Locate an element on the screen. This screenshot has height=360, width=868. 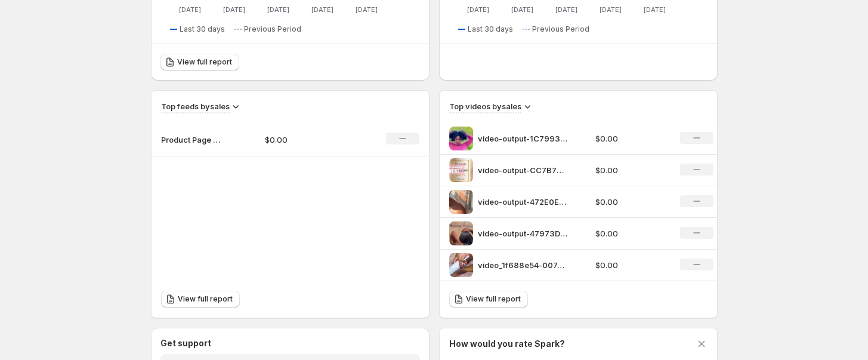
p: video-output-472E0ED7-4FEA-424F-ADE9-841C74A638F0-1_035db12a-8d70-4fd6-947e-38e1bc4cfdd8 is located at coordinates (523, 202).